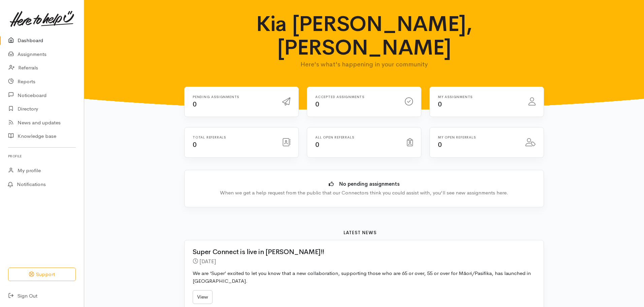 The image size is (644, 307). What do you see at coordinates (356, 97) in the screenshot?
I see `h6: Accepted assignments` at bounding box center [356, 97].